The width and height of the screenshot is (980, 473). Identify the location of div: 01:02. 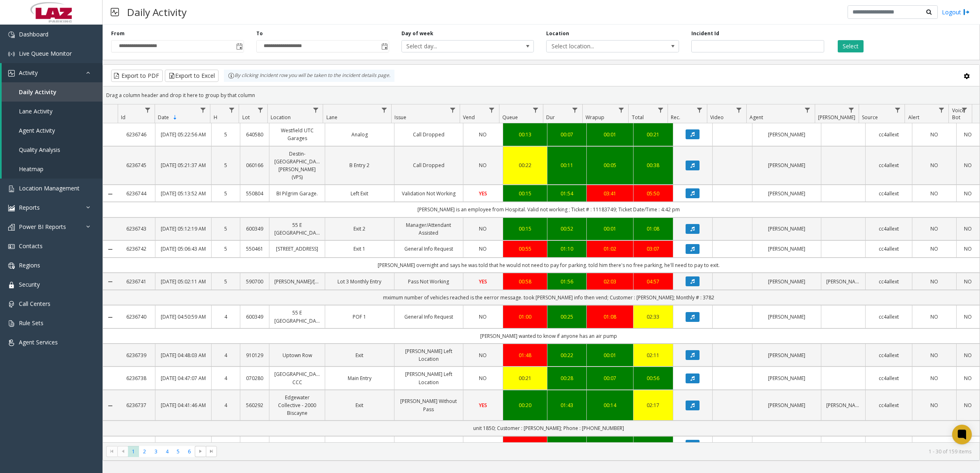
(610, 249).